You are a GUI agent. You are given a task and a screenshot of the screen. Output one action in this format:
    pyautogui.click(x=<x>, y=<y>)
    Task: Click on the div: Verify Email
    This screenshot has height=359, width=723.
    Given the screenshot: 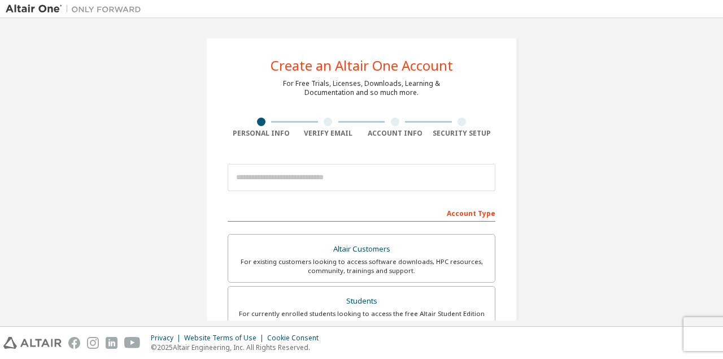 What is the action you would take?
    pyautogui.click(x=328, y=133)
    